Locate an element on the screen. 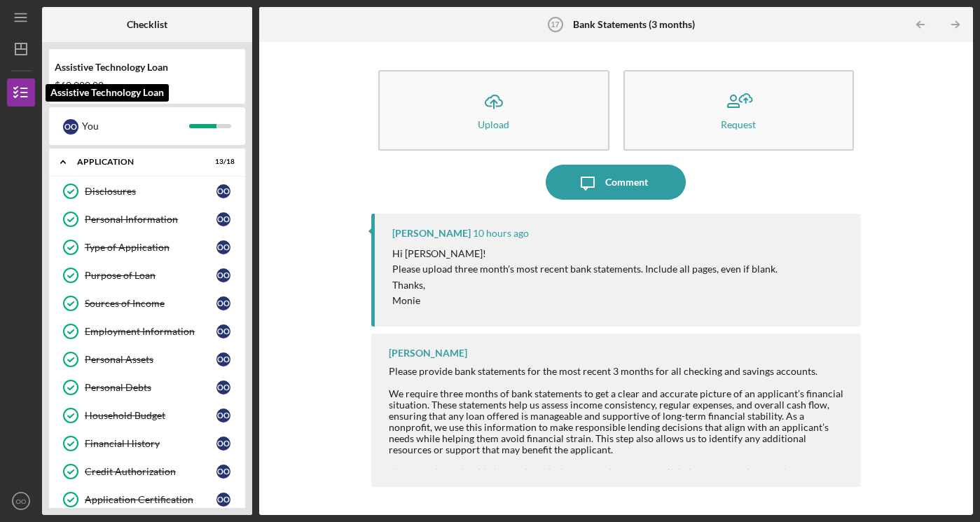 The height and width of the screenshot is (522, 980). div: Application Certification is located at coordinates (151, 499).